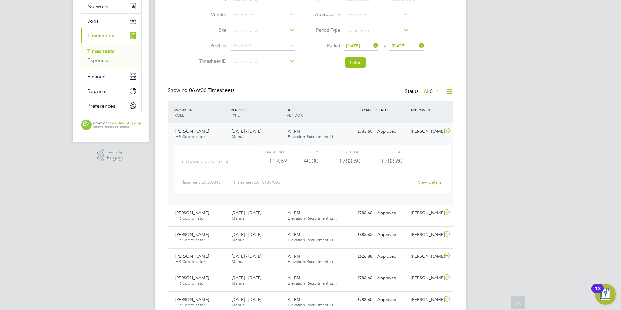  What do you see at coordinates (207, 182) in the screenshot?
I see `div: Placement ID: 300848` at bounding box center [207, 182].